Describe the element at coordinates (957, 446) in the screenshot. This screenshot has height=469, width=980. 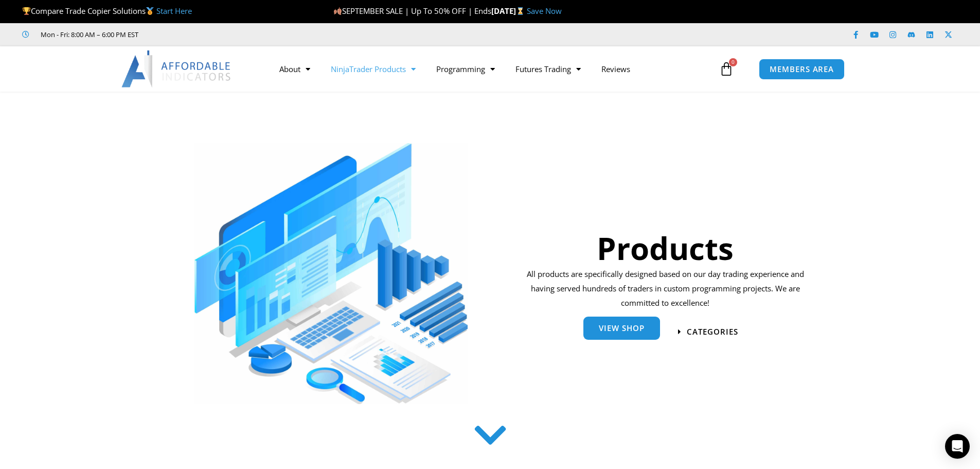
I see `div: Open Intercom Messenger` at that location.